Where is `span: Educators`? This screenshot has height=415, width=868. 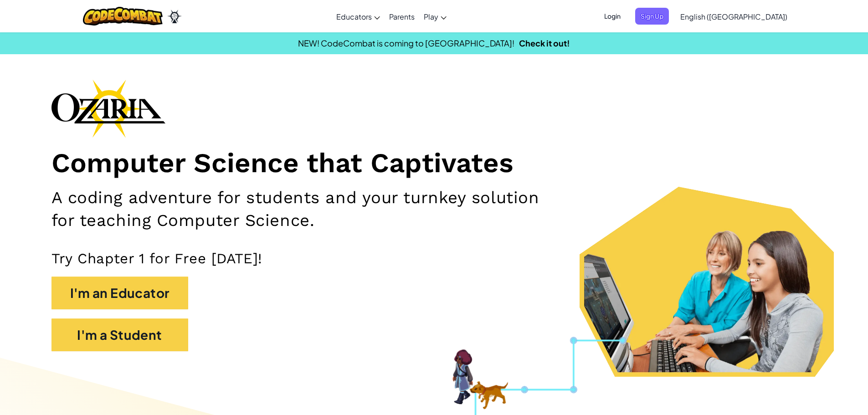 span: Educators is located at coordinates (354, 16).